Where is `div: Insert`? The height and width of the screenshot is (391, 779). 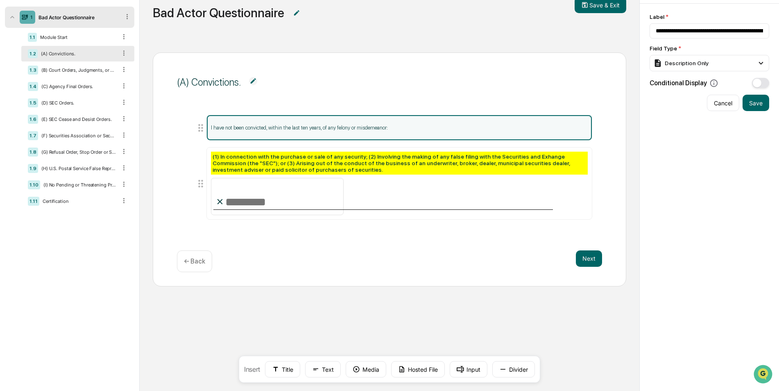
div: Insert is located at coordinates (389, 369).